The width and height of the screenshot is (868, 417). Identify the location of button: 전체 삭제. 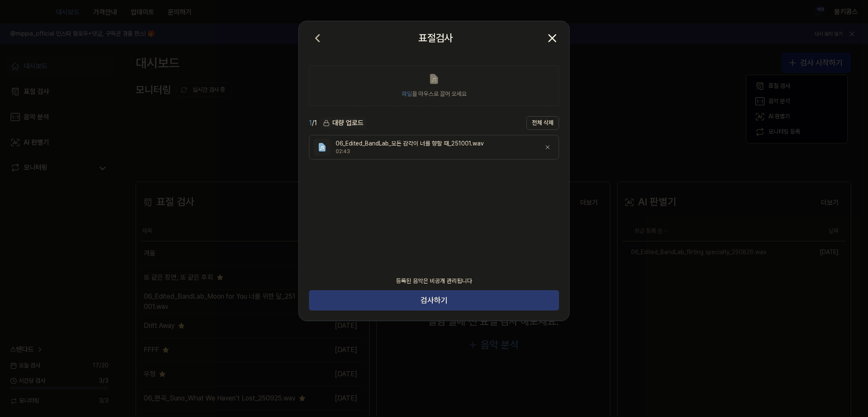
(542, 123).